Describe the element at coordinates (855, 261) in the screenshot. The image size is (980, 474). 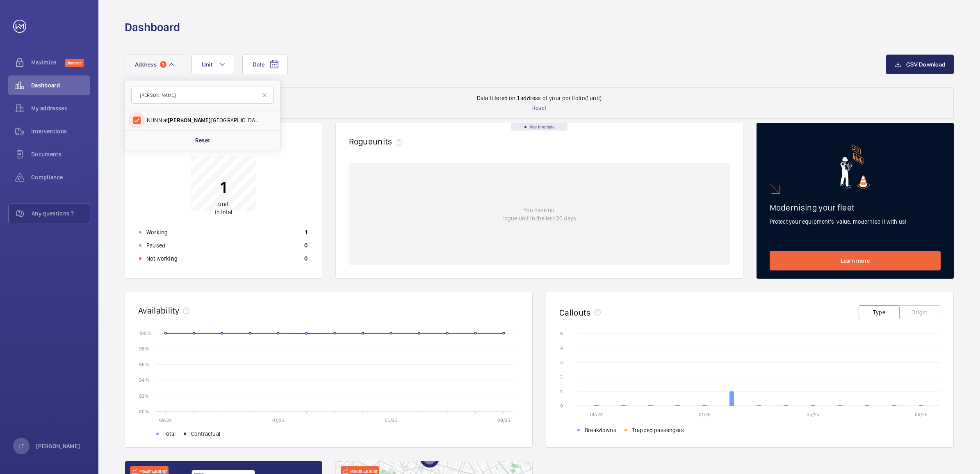
I see `a: Learn more` at that location.